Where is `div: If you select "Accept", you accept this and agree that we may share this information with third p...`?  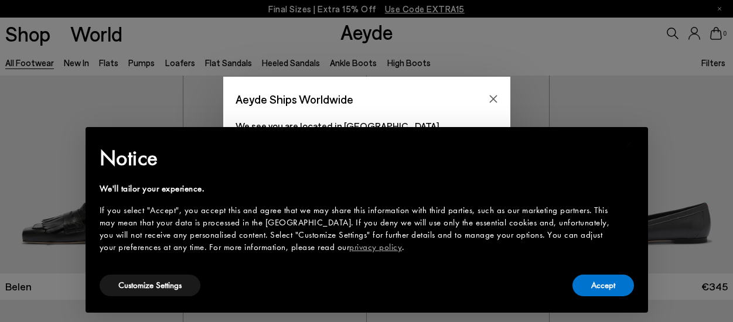 div: If you select "Accept", you accept this and agree that we may share this information with third p... is located at coordinates (357, 229).